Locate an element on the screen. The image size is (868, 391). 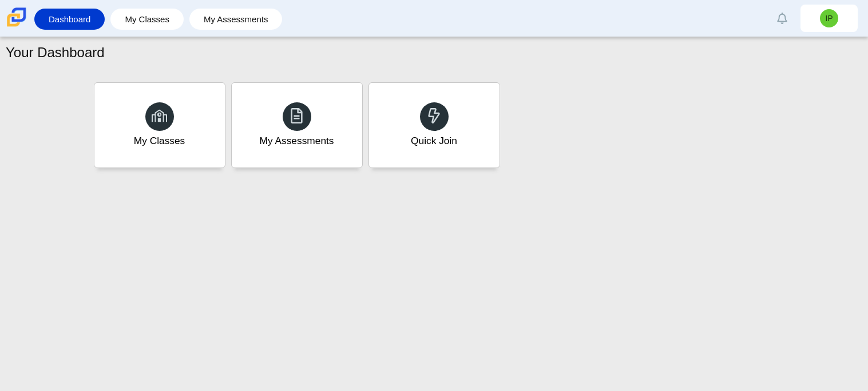
a: Alerts is located at coordinates (782, 18).